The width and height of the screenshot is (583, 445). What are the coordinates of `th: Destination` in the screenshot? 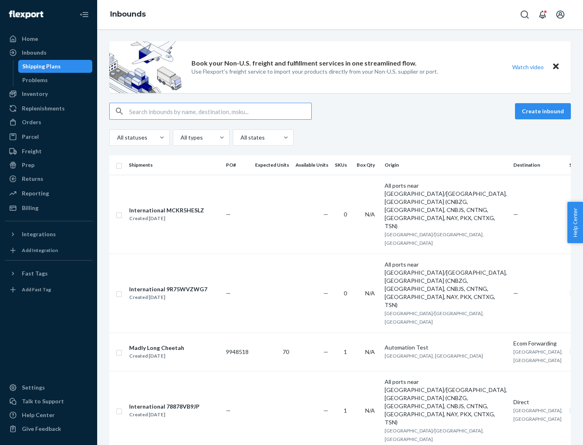 It's located at (538, 165).